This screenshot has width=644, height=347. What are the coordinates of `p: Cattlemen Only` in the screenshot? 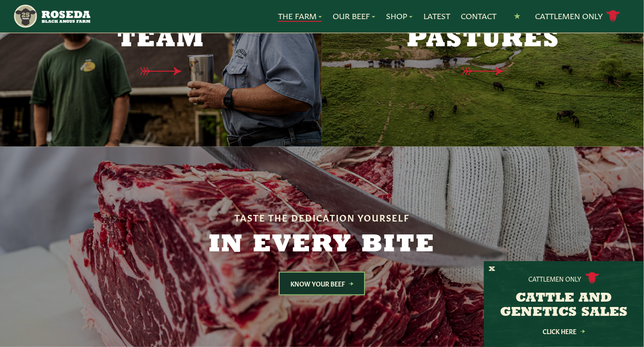 It's located at (555, 278).